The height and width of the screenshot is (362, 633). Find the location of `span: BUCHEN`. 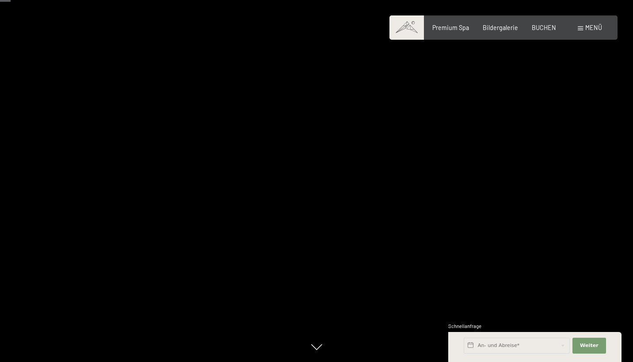

span: BUCHEN is located at coordinates (543, 27).